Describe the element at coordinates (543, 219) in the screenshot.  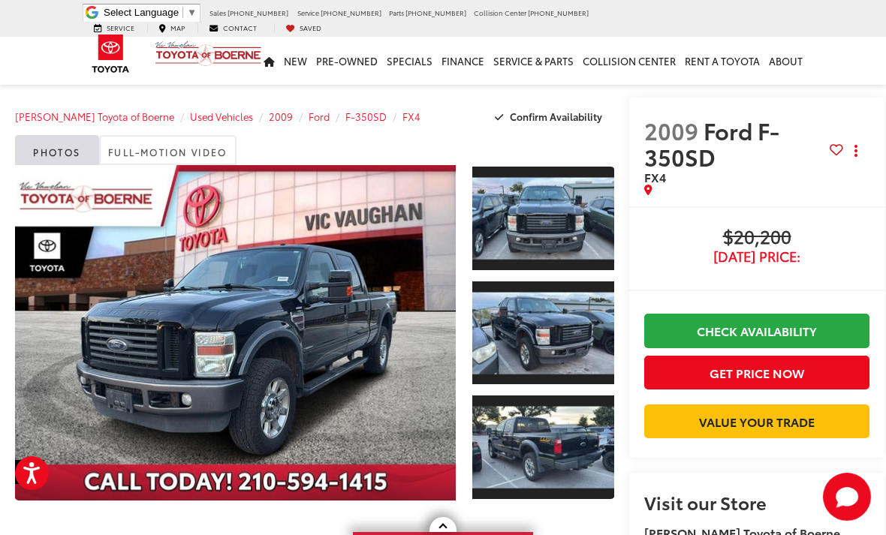
I see `a: Expand Photo 1` at that location.